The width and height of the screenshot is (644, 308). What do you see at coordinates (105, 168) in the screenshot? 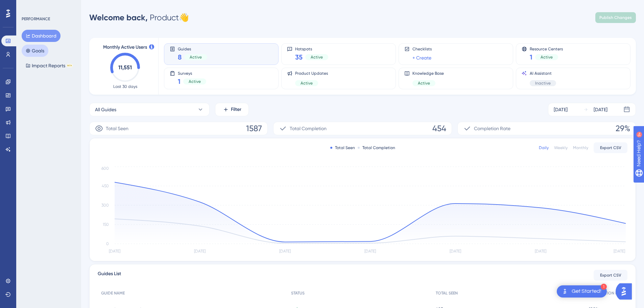
I see `tspan: 600` at bounding box center [105, 168].